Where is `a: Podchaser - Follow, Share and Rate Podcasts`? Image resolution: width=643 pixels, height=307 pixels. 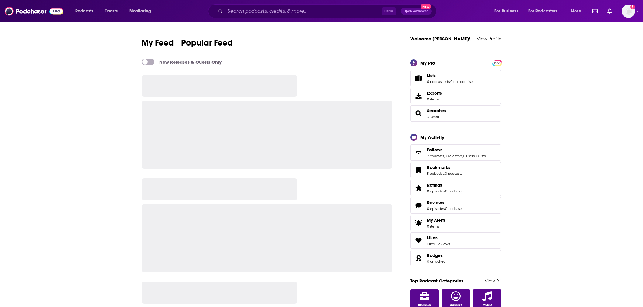
a: Podchaser - Follow, Share and Rate Podcasts is located at coordinates (34, 11).